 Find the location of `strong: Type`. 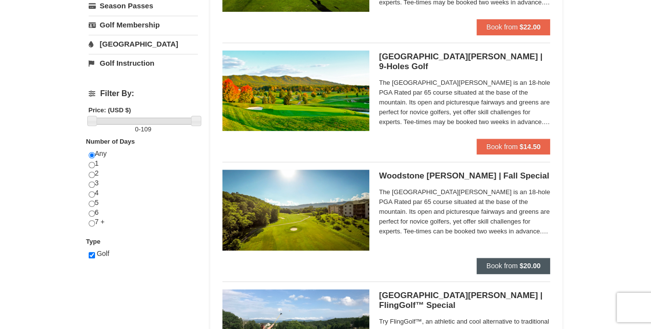

strong: Type is located at coordinates (93, 241).